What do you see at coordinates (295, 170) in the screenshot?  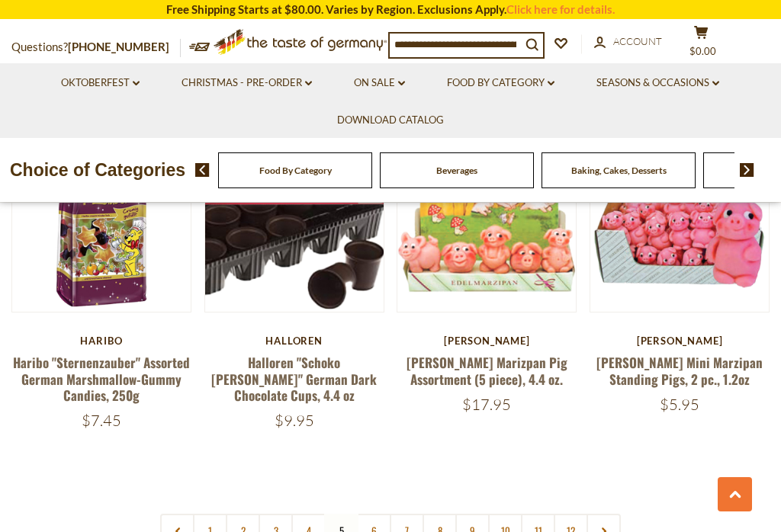 I see `span: Food By Category` at bounding box center [295, 170].